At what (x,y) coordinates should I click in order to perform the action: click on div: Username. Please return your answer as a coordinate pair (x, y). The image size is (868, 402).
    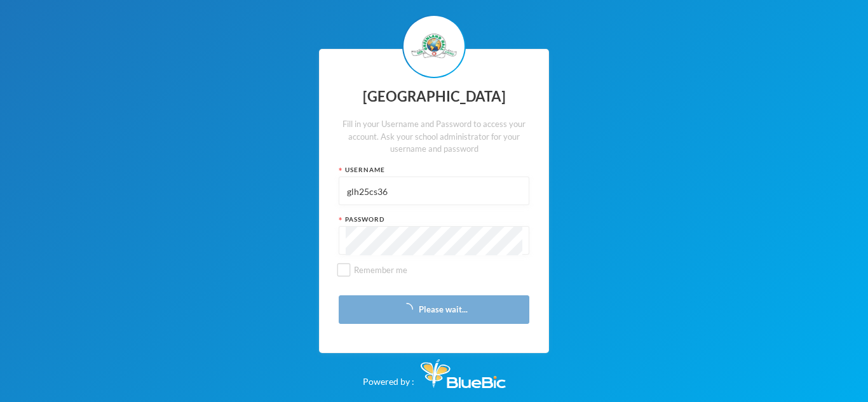
    Looking at the image, I should click on (434, 170).